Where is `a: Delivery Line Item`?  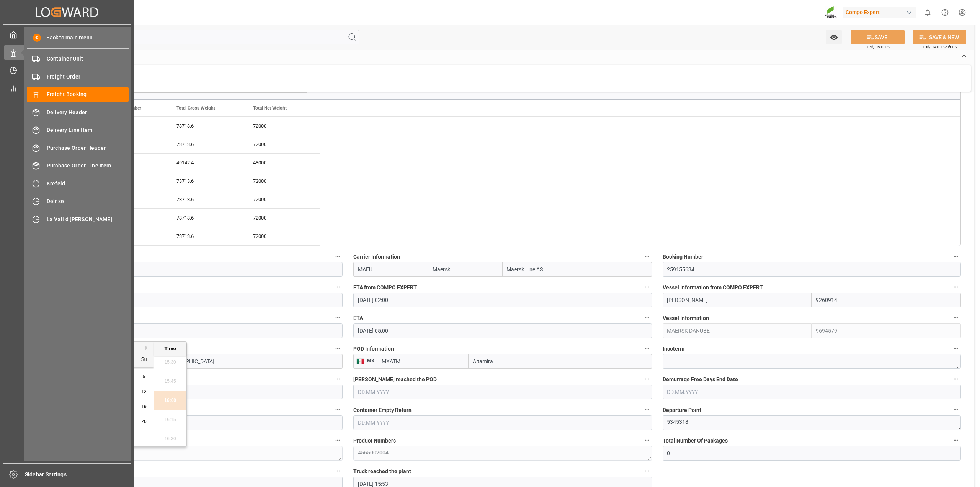 a: Delivery Line Item is located at coordinates (77, 130).